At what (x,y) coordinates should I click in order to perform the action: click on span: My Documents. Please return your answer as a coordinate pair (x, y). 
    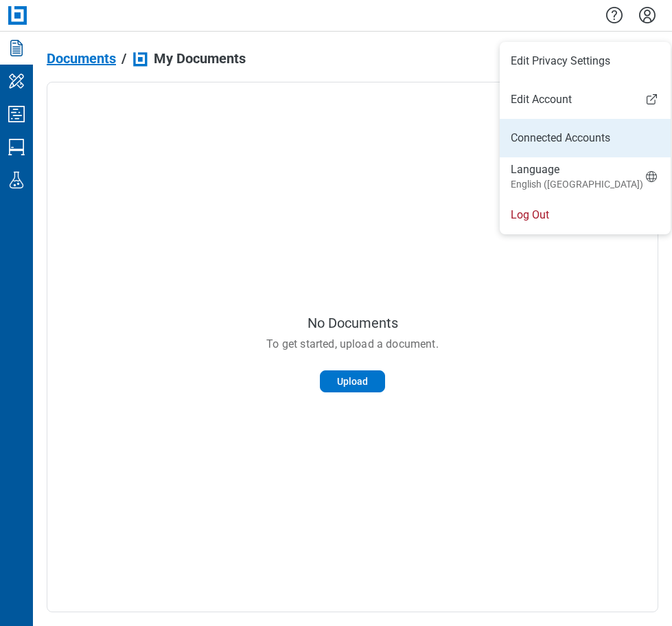
    Looking at the image, I should click on (200, 58).